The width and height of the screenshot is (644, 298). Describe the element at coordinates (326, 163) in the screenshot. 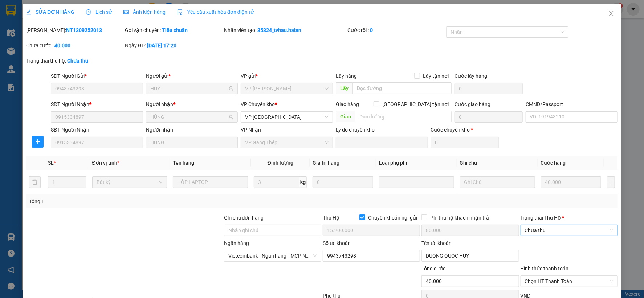

I see `span: Giá trị hàng` at that location.